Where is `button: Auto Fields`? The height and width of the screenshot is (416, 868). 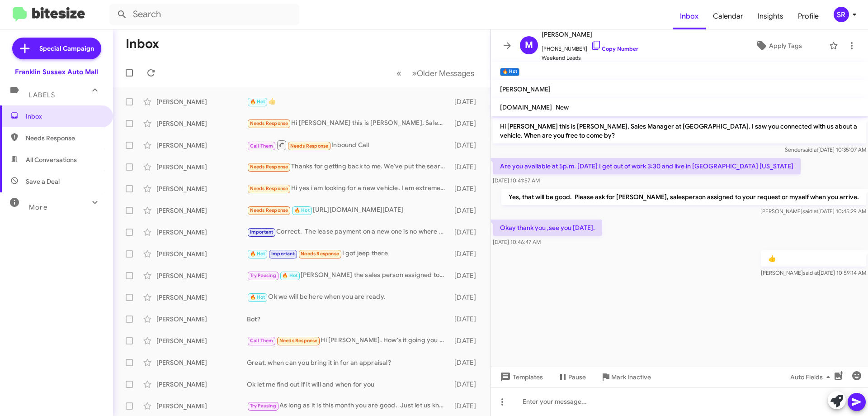
button: Auto Fields is located at coordinates (812, 377).